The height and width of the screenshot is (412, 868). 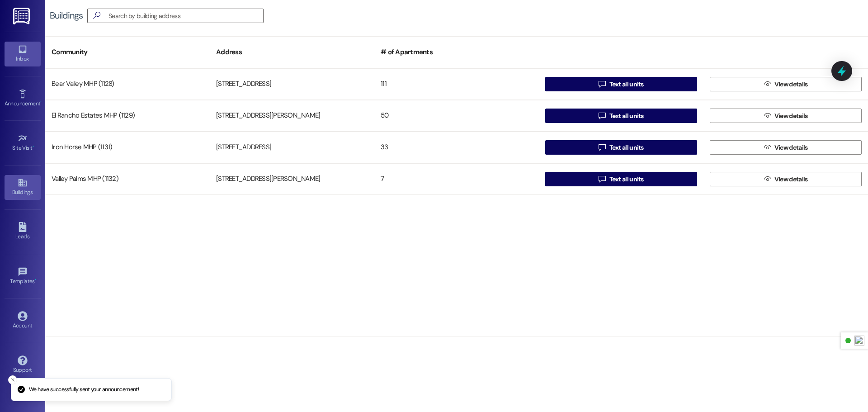 I want to click on div: Buildings, so click(x=66, y=16).